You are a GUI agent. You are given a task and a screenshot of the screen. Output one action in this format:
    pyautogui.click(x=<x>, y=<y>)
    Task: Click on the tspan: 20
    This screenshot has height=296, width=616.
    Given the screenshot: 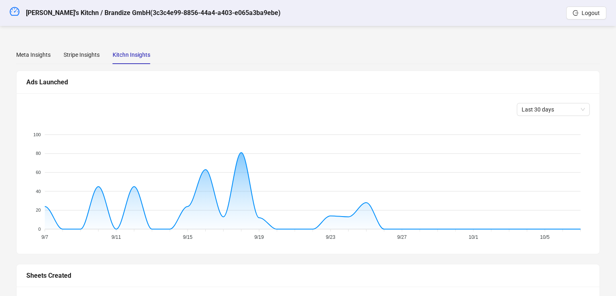 What is the action you would take?
    pyautogui.click(x=38, y=210)
    